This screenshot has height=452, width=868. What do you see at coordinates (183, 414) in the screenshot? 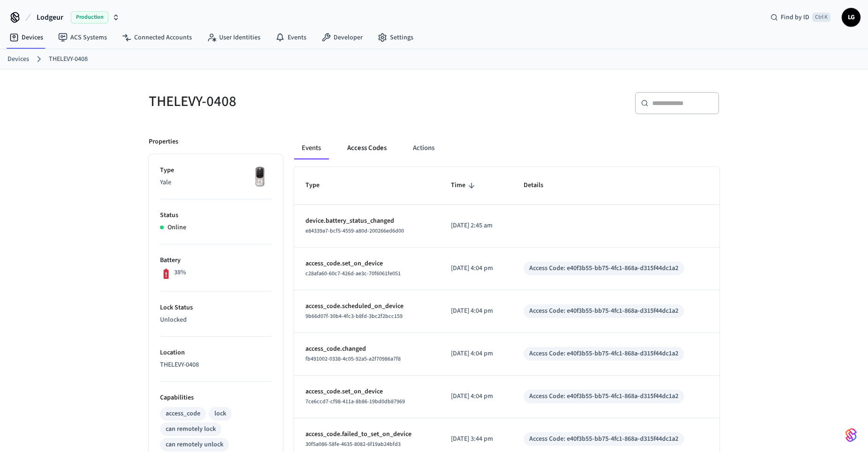
I see `div: access_code` at bounding box center [183, 414].